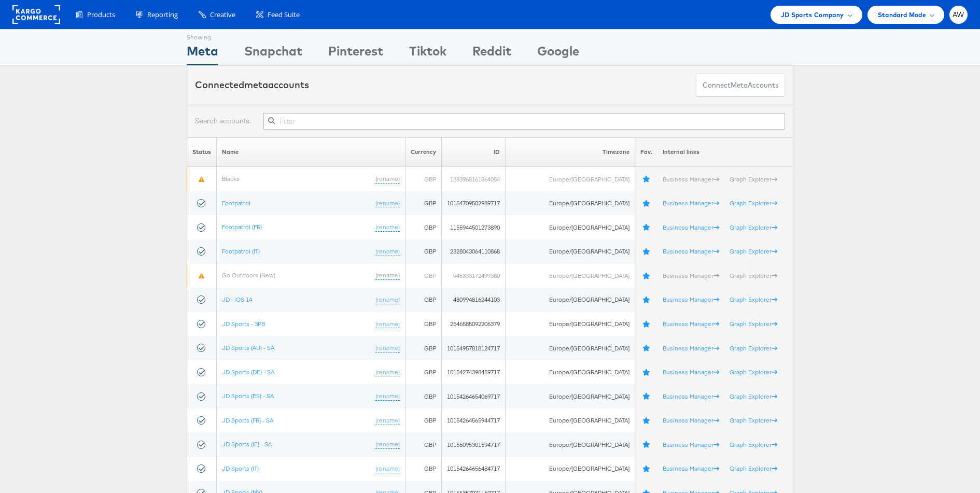 Image resolution: width=980 pixels, height=493 pixels. Describe the element at coordinates (202, 36) in the screenshot. I see `div: Showing` at that location.